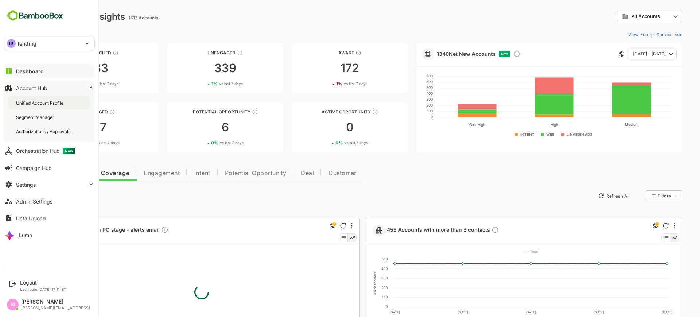 The image size is (700, 317). I want to click on div: 6 %, so click(77, 143).